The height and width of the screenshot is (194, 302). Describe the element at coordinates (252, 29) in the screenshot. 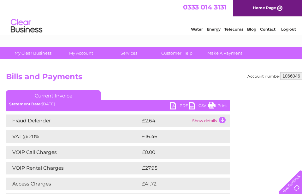

I see `a: Blog` at that location.